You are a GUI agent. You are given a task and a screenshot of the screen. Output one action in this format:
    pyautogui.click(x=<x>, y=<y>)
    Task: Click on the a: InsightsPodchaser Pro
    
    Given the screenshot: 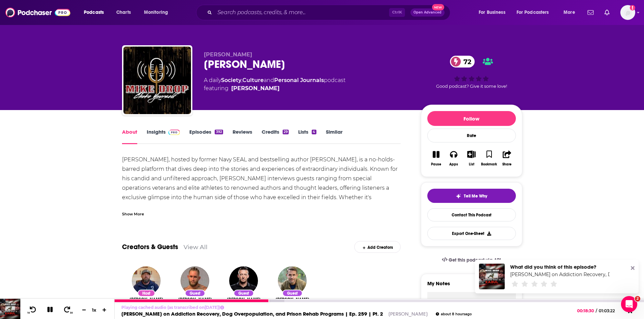 What is the action you would take?
    pyautogui.click(x=163, y=137)
    